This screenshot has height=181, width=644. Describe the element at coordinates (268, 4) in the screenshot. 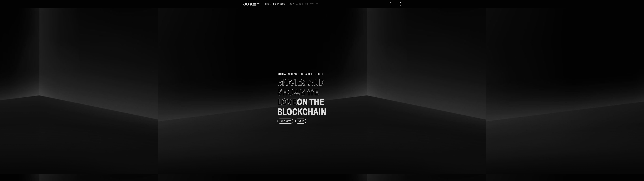

I see `h3: Drops` at that location.